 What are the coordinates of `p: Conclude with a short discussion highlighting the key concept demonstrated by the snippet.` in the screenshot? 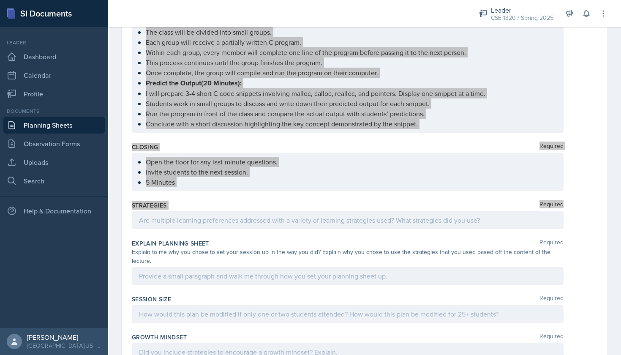 It's located at (351, 124).